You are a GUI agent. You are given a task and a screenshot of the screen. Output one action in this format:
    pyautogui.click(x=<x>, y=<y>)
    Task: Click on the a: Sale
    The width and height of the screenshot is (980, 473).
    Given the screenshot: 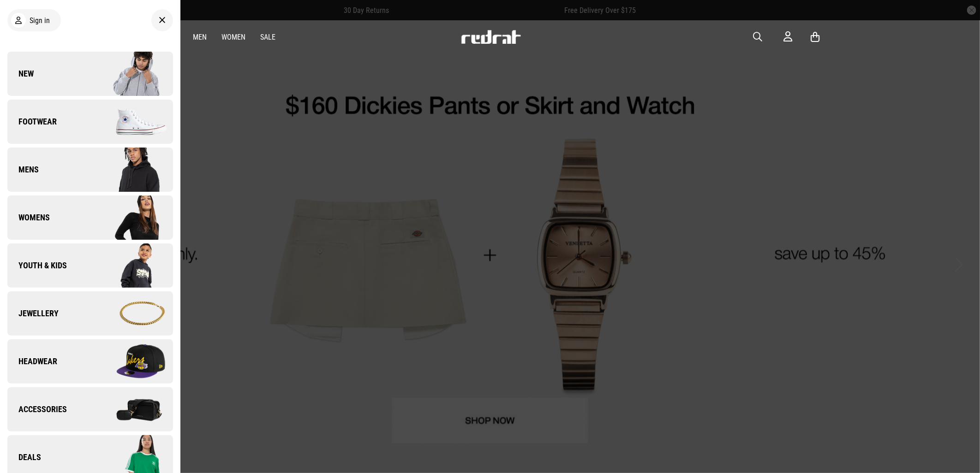 What is the action you would take?
    pyautogui.click(x=268, y=37)
    